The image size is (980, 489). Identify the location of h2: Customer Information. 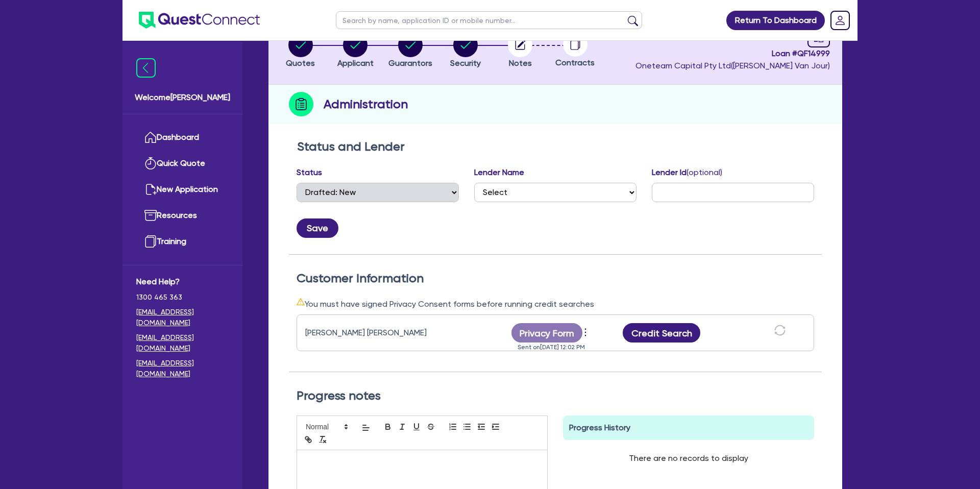
(556, 278).